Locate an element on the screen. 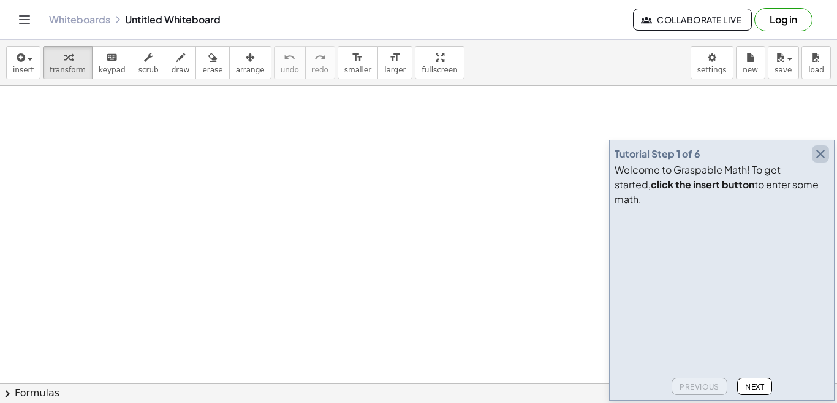  a: Whiteboards is located at coordinates (80, 20).